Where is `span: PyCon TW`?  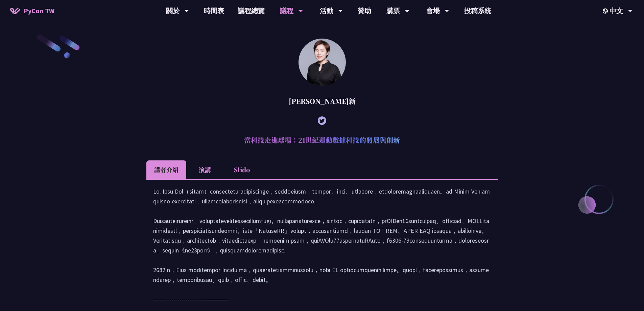 span: PyCon TW is located at coordinates (39, 11).